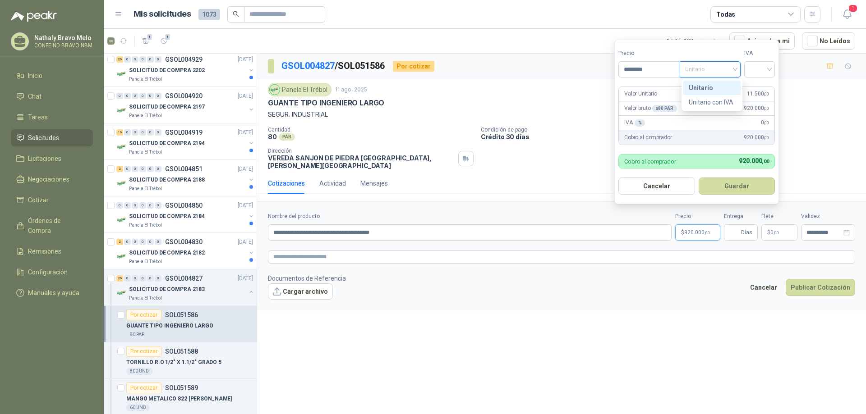  I want to click on label: Flete, so click(779, 216).